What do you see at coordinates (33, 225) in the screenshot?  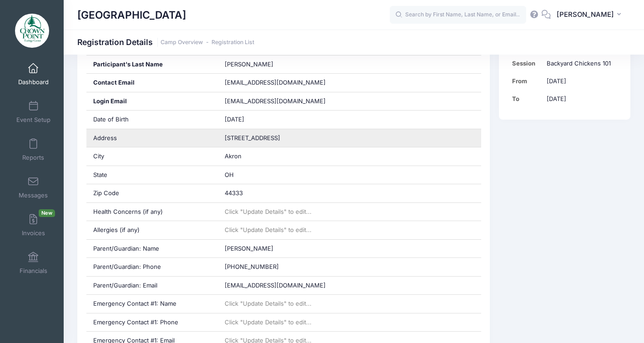 I see `a: InvoicesNew` at bounding box center [33, 225].